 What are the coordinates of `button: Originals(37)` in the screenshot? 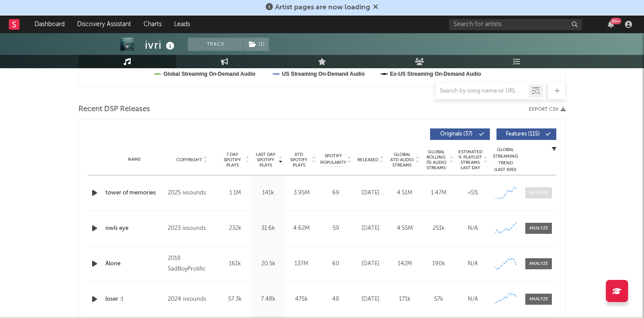 It's located at (460, 134).